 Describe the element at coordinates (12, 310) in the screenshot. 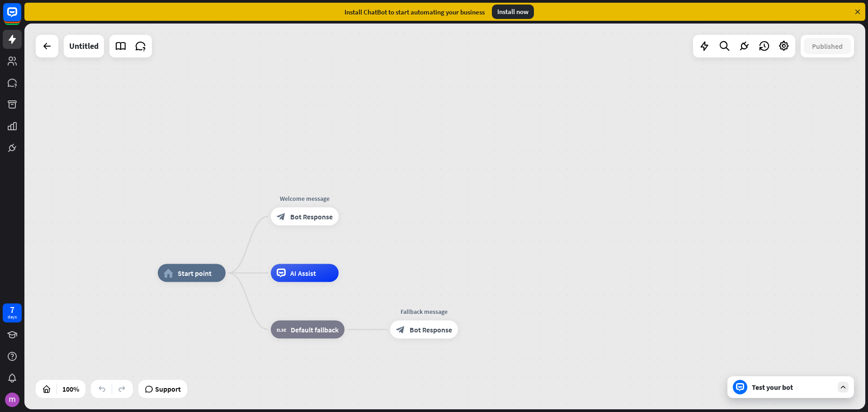

I see `div: 7` at that location.